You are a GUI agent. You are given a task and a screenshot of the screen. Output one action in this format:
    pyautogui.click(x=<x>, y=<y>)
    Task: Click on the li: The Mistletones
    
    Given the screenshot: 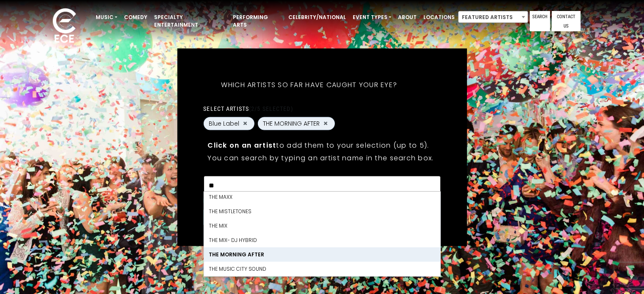 What is the action you would take?
    pyautogui.click(x=322, y=211)
    